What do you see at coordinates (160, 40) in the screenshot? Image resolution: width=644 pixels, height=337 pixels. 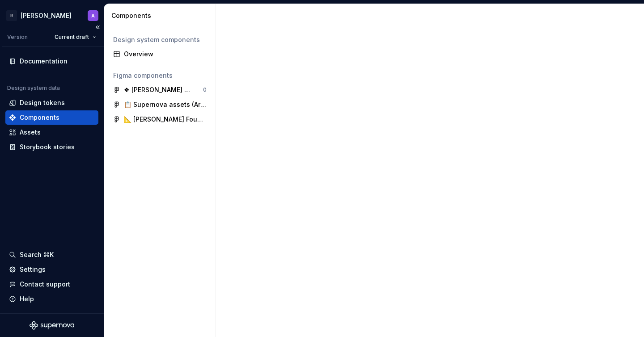 I see `div: Design system components` at bounding box center [160, 40].